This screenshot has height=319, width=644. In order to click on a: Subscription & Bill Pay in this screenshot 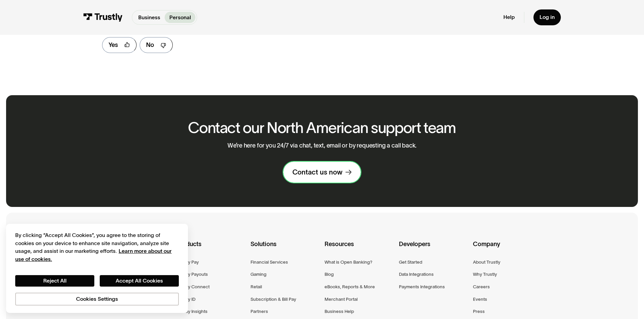, I will do `click(273, 299)`.